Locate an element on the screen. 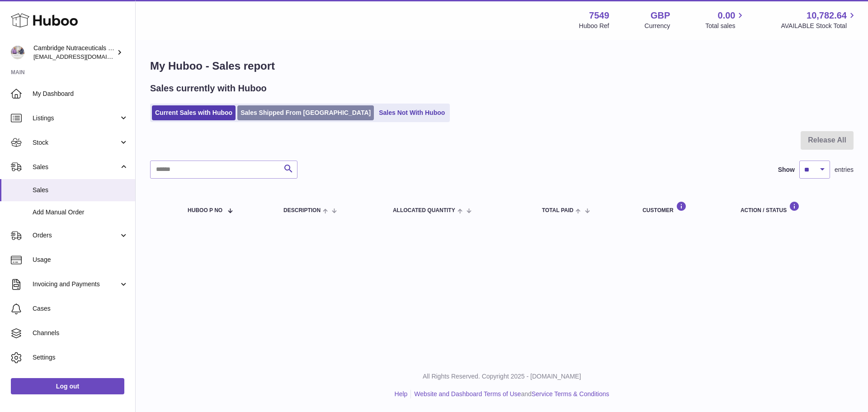 This screenshot has height=412, width=868. strong: GBP is located at coordinates (660, 15).